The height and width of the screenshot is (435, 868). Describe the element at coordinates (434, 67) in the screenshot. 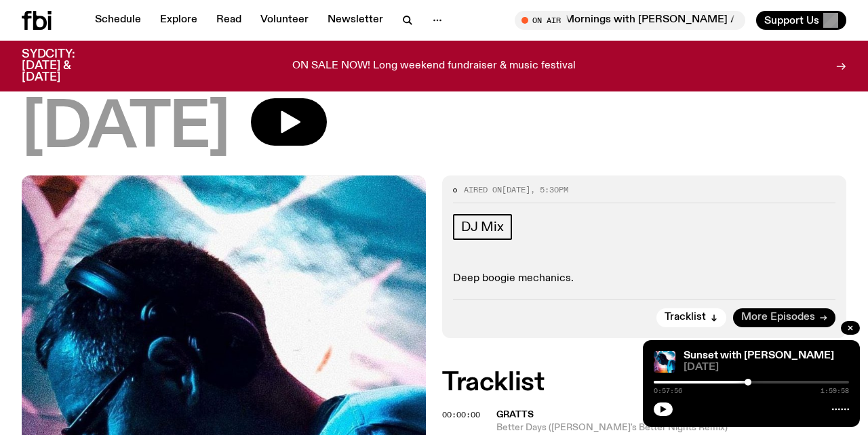

I see `p: ON SALE NOW! Long weekend fundraiser & music festival` at that location.